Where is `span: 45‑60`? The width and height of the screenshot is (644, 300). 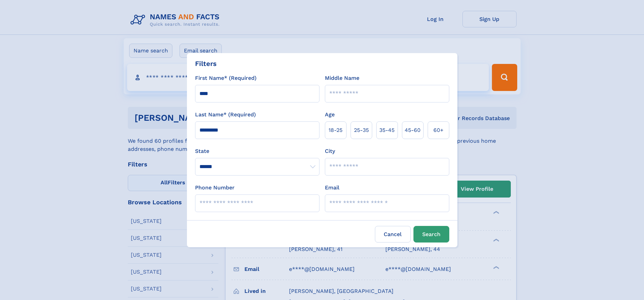
span: 45‑60 is located at coordinates (412, 130).